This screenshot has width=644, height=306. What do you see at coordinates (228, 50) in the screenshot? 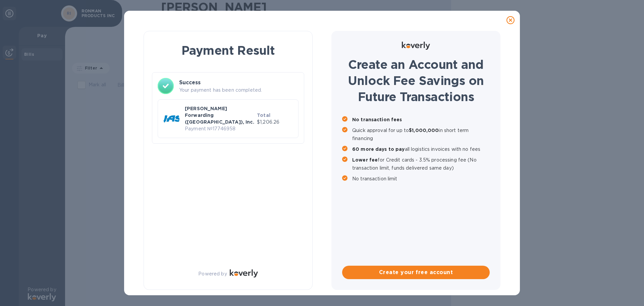
I see `h1: Payment Result` at bounding box center [228, 50].